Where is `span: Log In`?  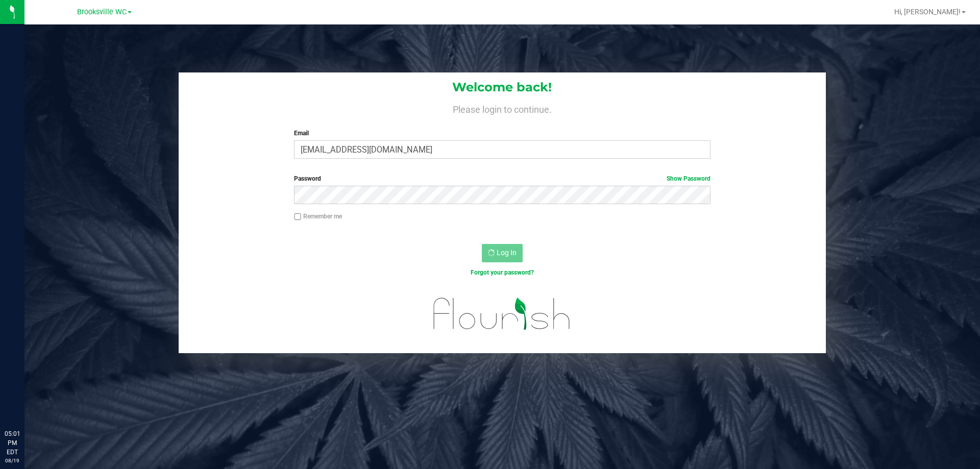 span: Log In is located at coordinates (507, 253).